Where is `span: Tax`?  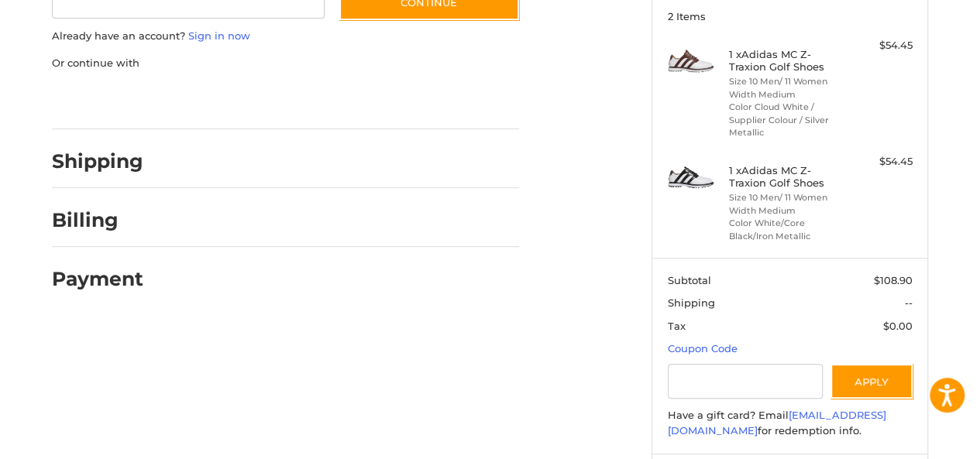
span: Tax is located at coordinates (676, 326).